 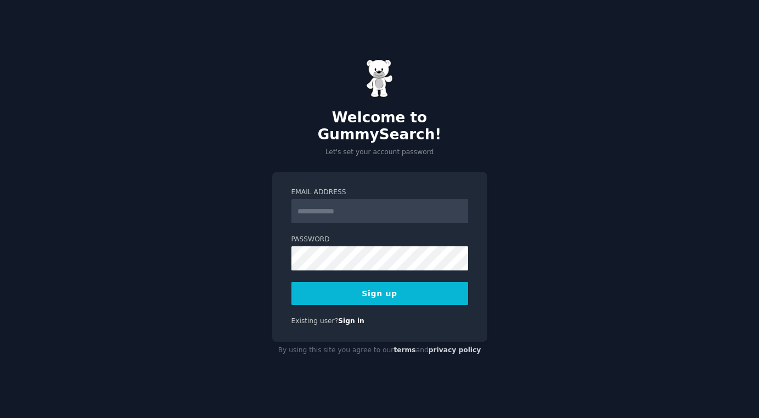 I want to click on a: Sign in, so click(x=351, y=321).